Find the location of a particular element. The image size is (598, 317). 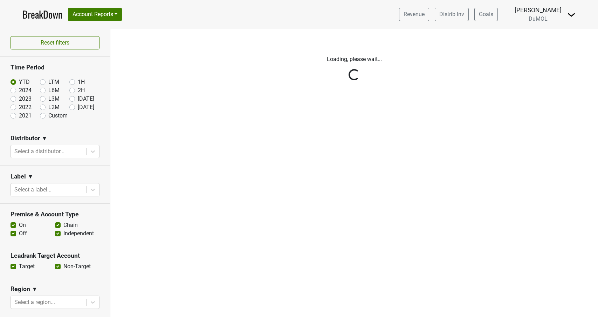

img: Dropdown Menu is located at coordinates (571, 15).